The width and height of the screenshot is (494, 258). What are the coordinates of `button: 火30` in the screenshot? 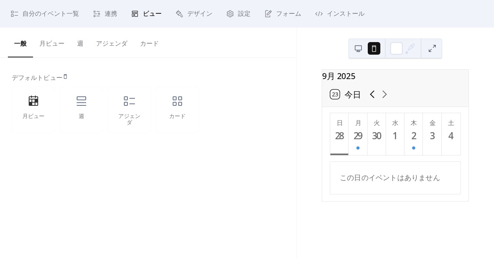 It's located at (377, 134).